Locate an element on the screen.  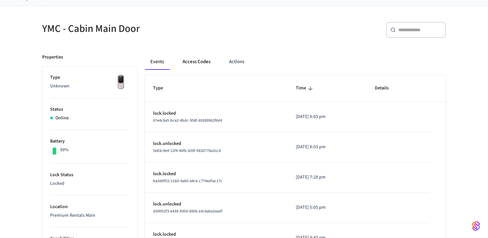
p: Locked is located at coordinates (90, 183).